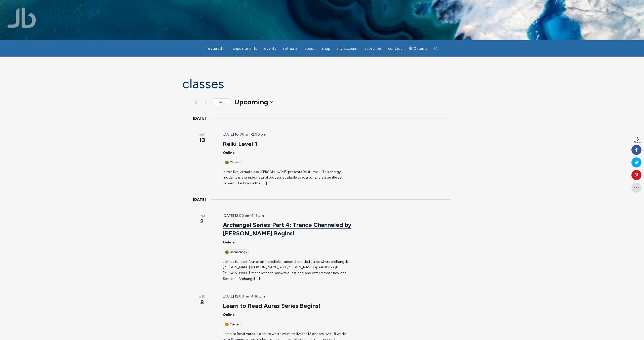 This screenshot has height=340, width=644. Describe the element at coordinates (638, 139) in the screenshot. I see `span: 3` at that location.